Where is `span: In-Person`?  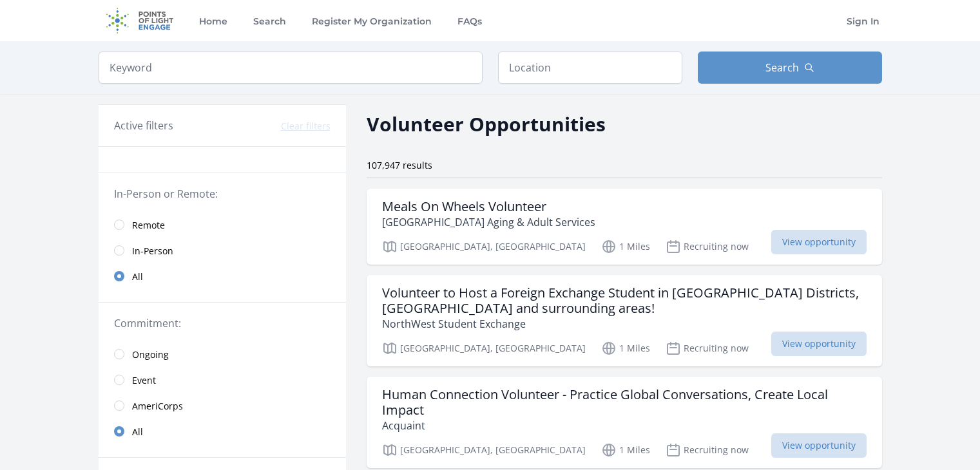 span: In-Person is located at coordinates (153, 251).